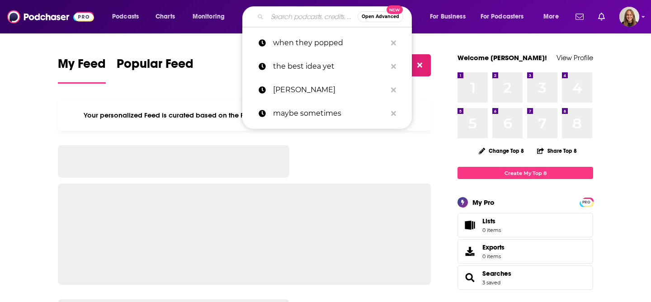 The width and height of the screenshot is (651, 302). Describe the element at coordinates (629, 17) in the screenshot. I see `button: Show profile menu` at that location.